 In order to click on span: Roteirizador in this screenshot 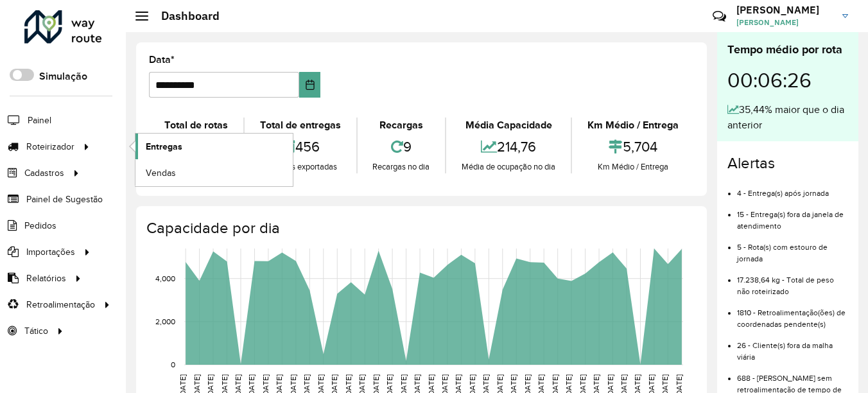, I will do `click(50, 146)`.